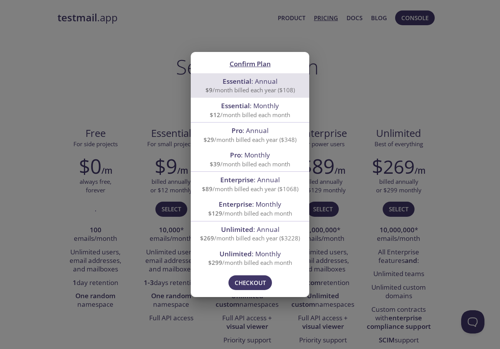  What do you see at coordinates (250, 135) in the screenshot?
I see `div: Pro: Annual$29/month billed each year ($348)` at bounding box center [250, 135].